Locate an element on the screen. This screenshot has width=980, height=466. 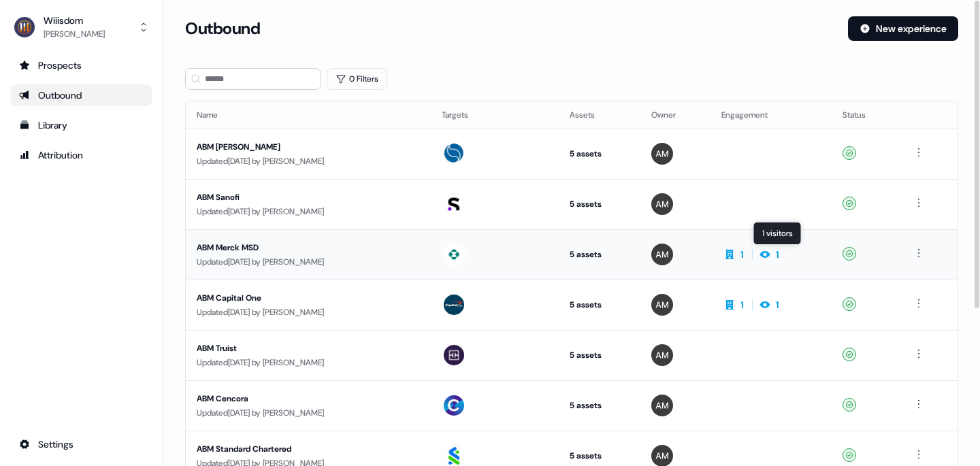
div: Outbound is located at coordinates (81, 95).